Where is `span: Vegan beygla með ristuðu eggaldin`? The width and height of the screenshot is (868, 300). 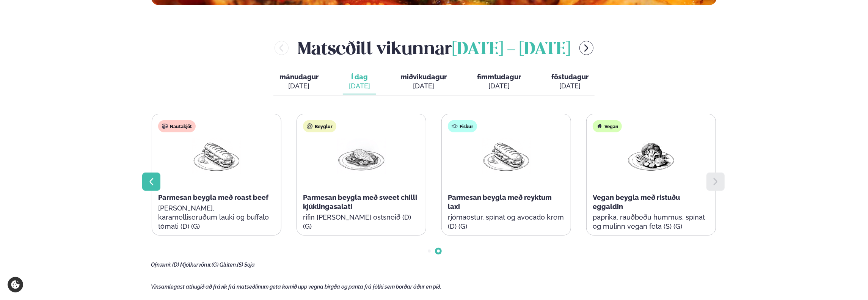 span: Vegan beygla með ristuðu eggaldin is located at coordinates (636, 202).